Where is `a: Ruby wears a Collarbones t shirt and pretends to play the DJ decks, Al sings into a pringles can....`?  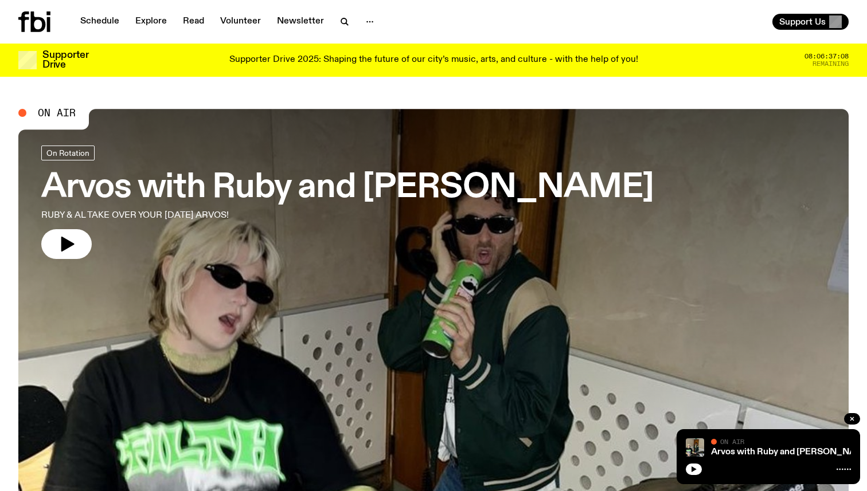
a: Ruby wears a Collarbones t shirt and pretends to play the DJ decks, Al sings into a pringles can.... is located at coordinates (695, 448).